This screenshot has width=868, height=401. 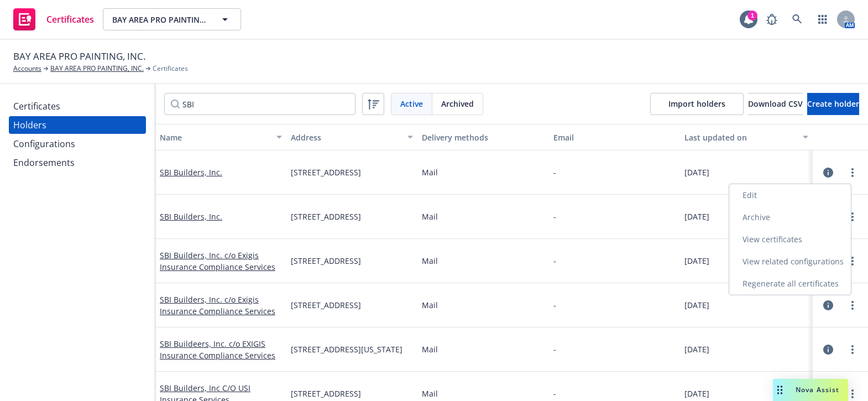 What do you see at coordinates (345, 137) in the screenshot?
I see `div: Address` at bounding box center [345, 137].